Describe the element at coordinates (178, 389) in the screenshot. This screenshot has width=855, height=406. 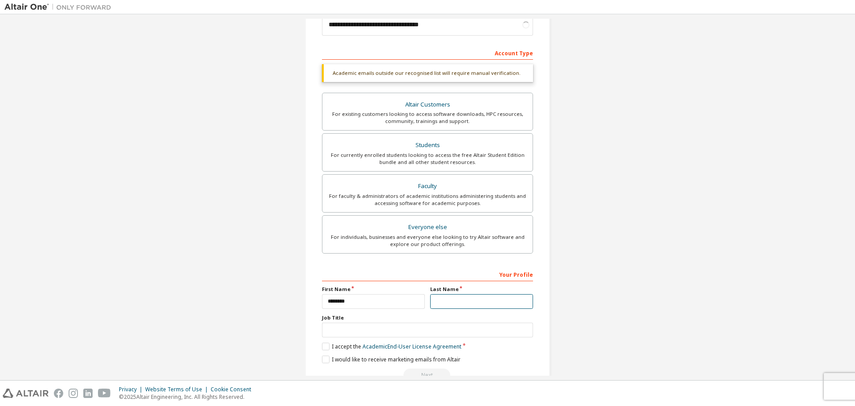
I see `div: Website Terms of Use` at that location.